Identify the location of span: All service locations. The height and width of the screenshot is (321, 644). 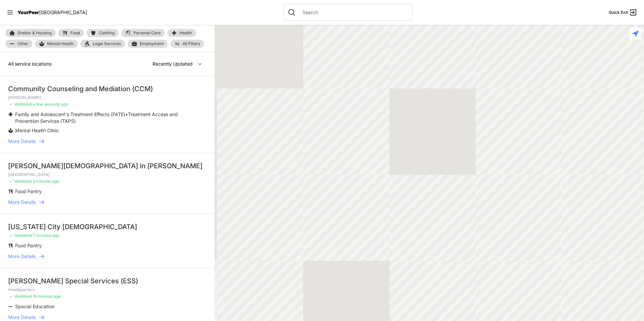
(30, 64).